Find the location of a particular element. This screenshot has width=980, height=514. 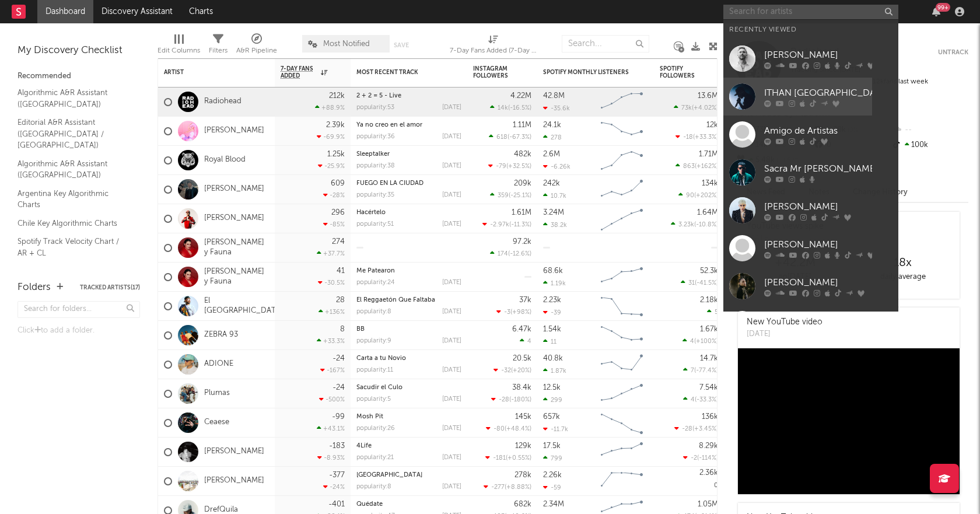

span: -10.8 % is located at coordinates (706, 225).